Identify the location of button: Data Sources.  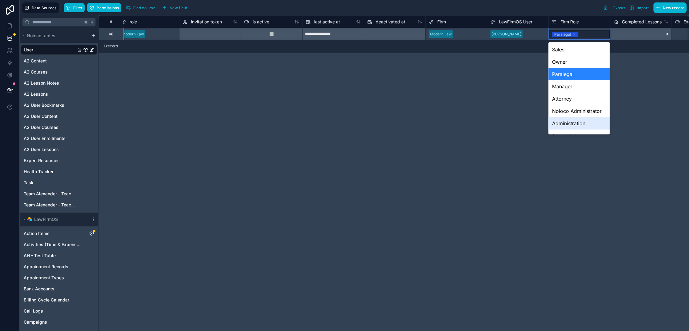
(40, 8).